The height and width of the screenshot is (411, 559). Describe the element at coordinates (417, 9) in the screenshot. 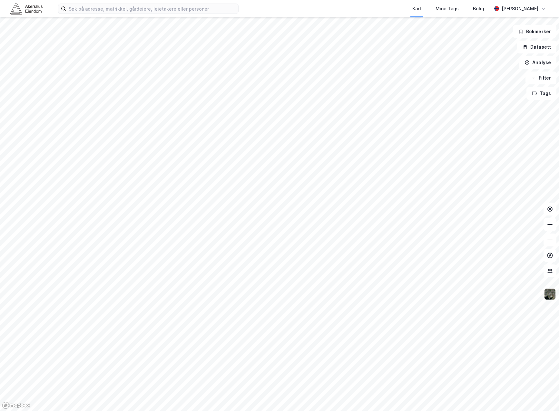

I see `div: Kart` at that location.